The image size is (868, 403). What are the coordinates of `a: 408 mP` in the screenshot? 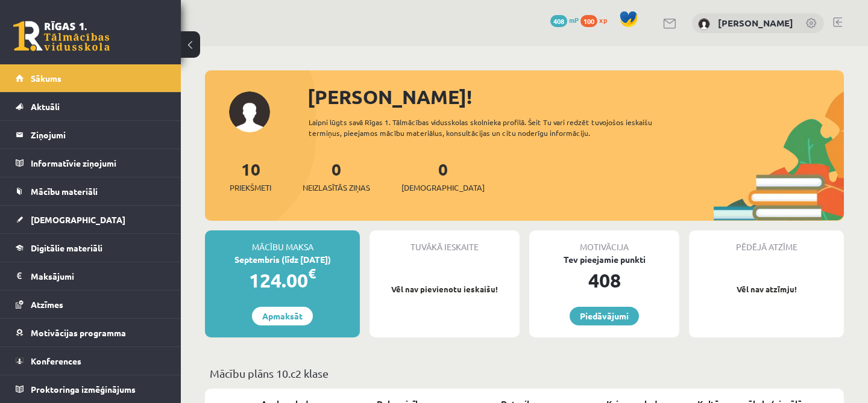 It's located at (564, 19).